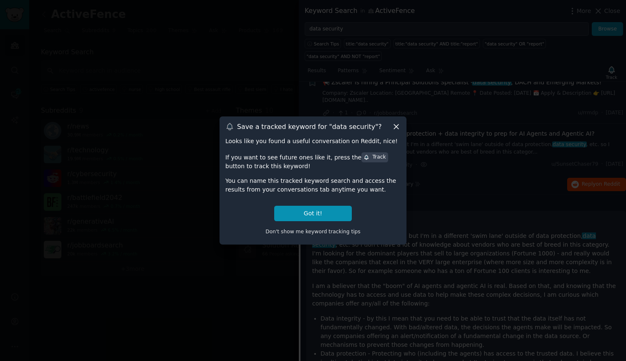 The height and width of the screenshot is (361, 626). Describe the element at coordinates (313, 185) in the screenshot. I see `div: You can name this tracked keyword search and access the results from your conversations tab anyti...` at that location.